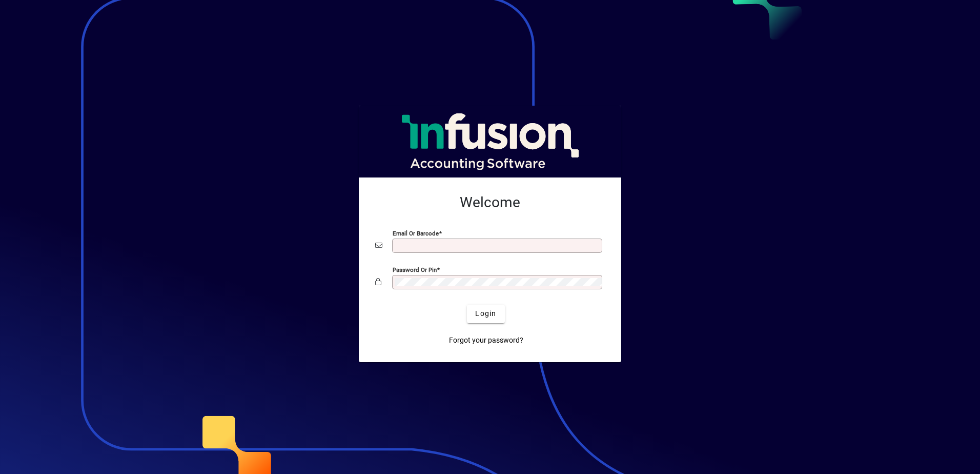 This screenshot has height=474, width=980. Describe the element at coordinates (490, 203) in the screenshot. I see `h2: Welcome` at that location.